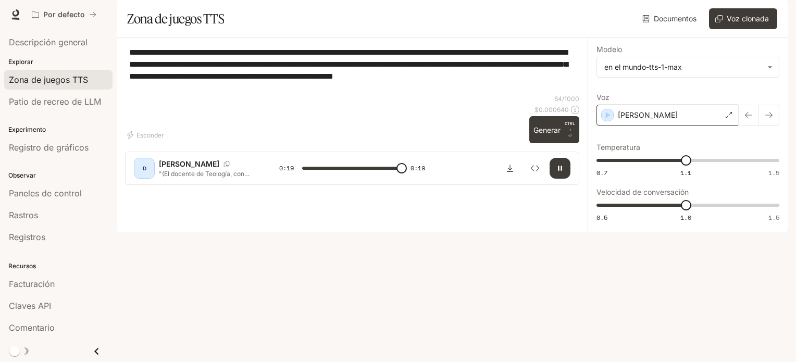 Image resolution: width=796 pixels, height=362 pixels. Describe the element at coordinates (601, 172) in the screenshot. I see `font: 0.7` at that location.